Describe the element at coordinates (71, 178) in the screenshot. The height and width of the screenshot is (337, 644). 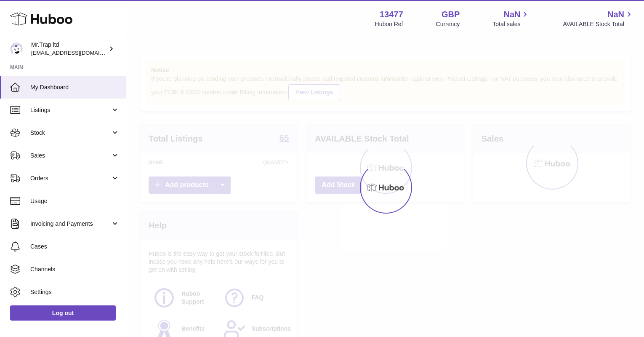
I see `span: Orders` at that location.